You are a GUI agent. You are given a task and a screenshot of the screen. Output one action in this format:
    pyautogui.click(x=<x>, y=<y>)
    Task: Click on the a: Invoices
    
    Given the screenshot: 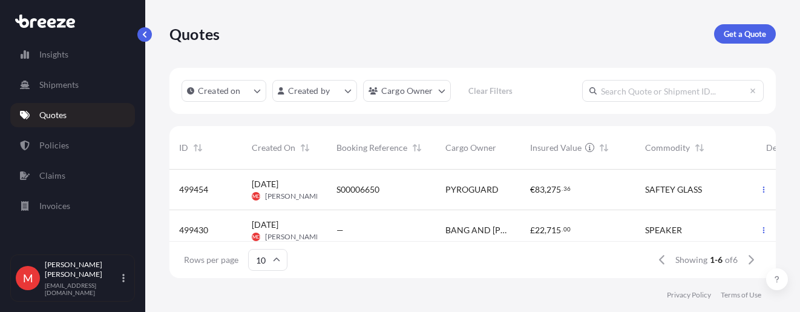 What is the action you would take?
    pyautogui.click(x=73, y=206)
    